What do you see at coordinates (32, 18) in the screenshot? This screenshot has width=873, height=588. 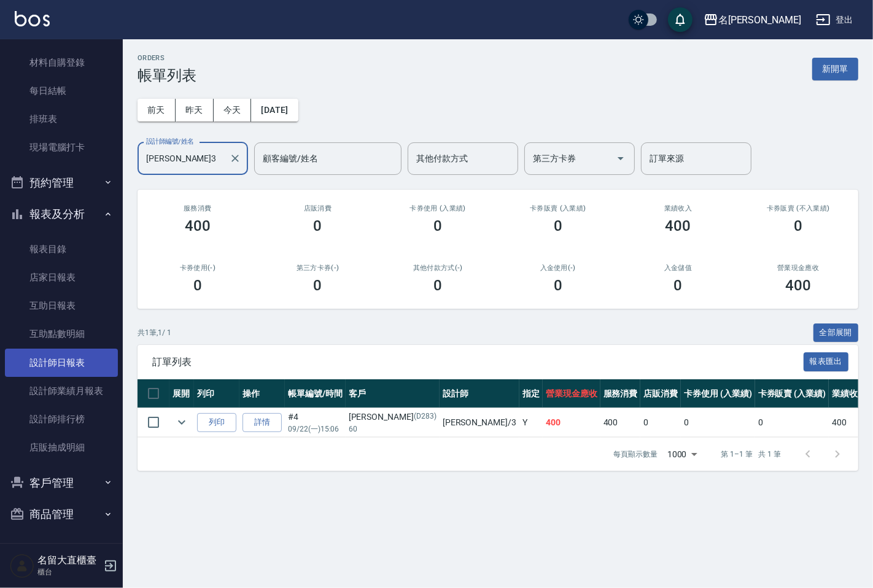 I see `img: Logo` at bounding box center [32, 18].